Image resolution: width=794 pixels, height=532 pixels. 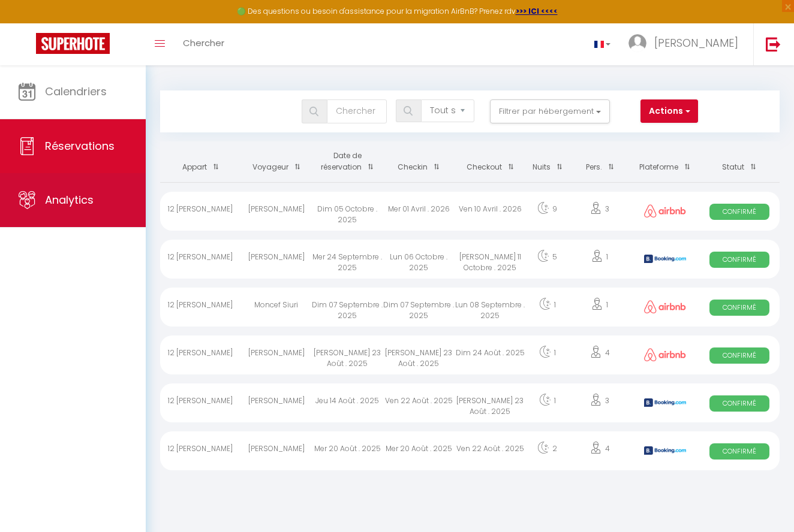 What do you see at coordinates (204, 43) in the screenshot?
I see `span: Chercher` at bounding box center [204, 43].